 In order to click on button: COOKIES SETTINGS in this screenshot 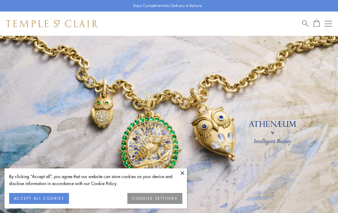, I will do `click(155, 199)`.